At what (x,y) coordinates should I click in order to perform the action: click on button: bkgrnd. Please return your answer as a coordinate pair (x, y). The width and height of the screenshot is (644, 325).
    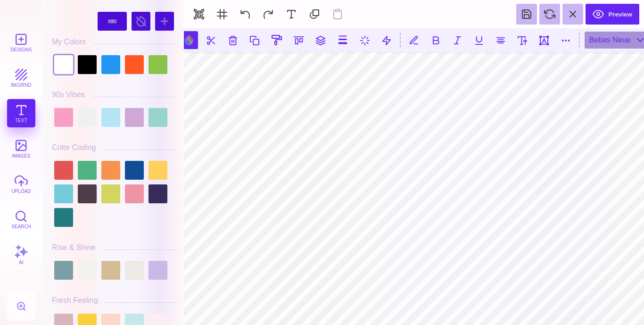
    Looking at the image, I should click on (21, 78).